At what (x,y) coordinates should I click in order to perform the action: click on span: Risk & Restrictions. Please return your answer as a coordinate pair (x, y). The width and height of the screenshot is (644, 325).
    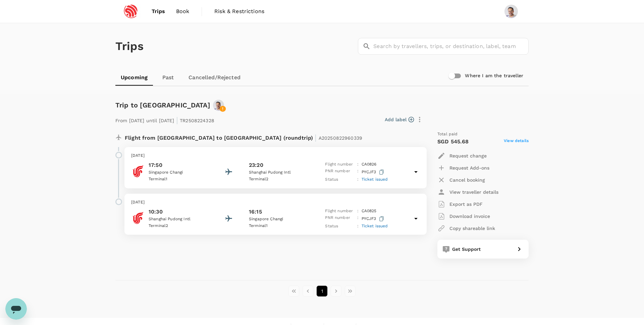
    Looking at the image, I should click on (239, 12).